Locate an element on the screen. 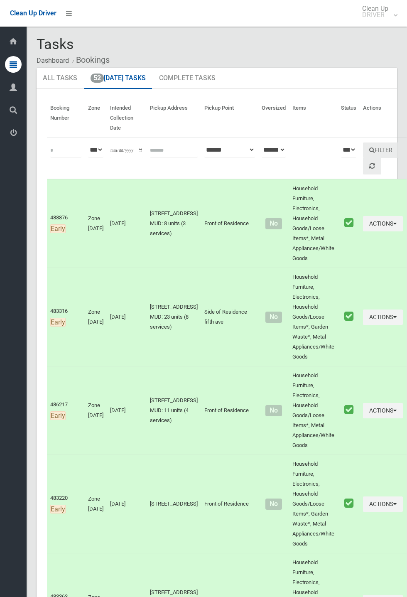  a: Clean Up Driver is located at coordinates (33, 13).